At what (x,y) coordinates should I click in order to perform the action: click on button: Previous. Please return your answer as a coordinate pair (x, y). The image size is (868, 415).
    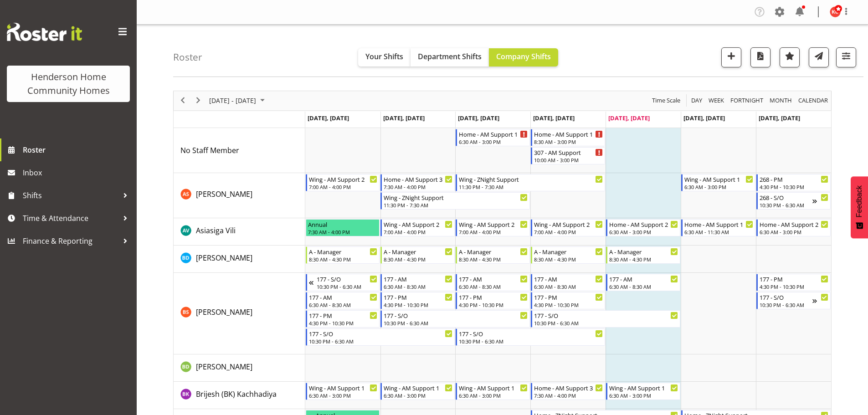
    Looking at the image, I should click on (183, 101).